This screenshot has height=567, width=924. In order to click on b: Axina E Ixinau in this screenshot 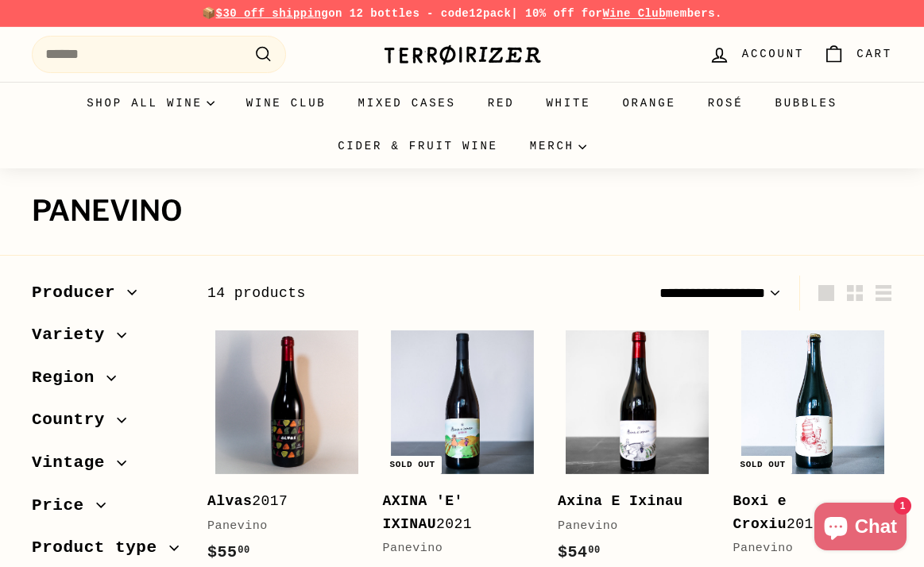, I will do `click(621, 501)`.